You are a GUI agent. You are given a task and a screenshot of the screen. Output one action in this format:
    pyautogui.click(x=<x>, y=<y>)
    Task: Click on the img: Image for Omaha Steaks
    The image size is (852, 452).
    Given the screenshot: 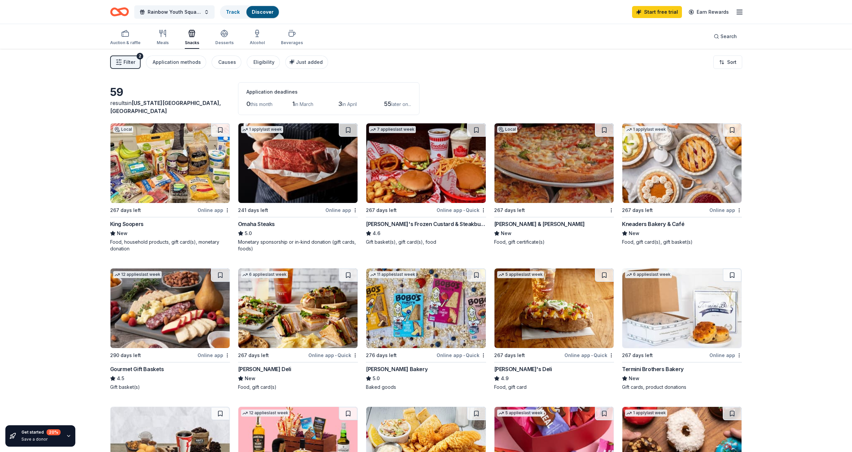 What is the action you would take?
    pyautogui.click(x=298, y=163)
    